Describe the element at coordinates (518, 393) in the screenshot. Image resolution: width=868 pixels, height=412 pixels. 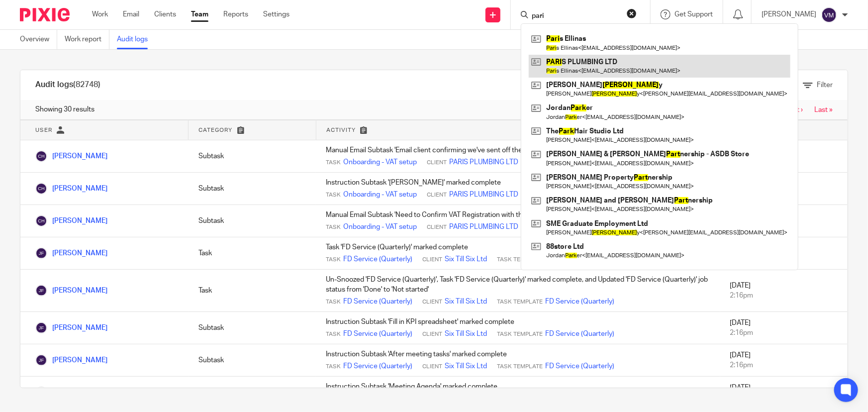
I see `td: Instruction Subtask 'Meeting Agenda' marked complete` at that location.